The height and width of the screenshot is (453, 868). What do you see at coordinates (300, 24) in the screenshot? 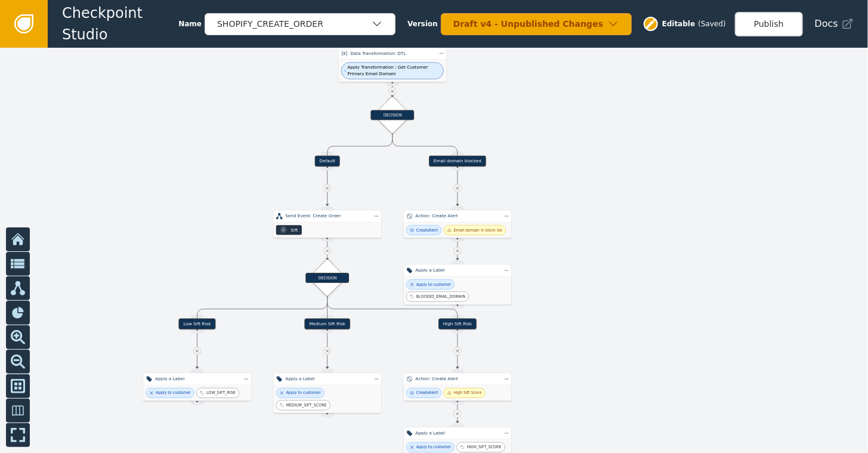
I see `button: SHOPIFY_CREATE_ORDER` at bounding box center [300, 24].